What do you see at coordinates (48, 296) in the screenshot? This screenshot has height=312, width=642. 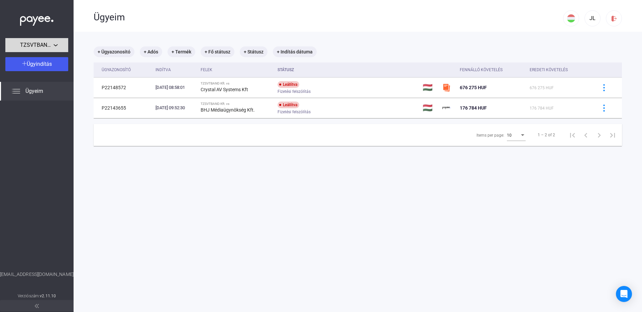 I see `strong: v2.11.10` at bounding box center [48, 296].